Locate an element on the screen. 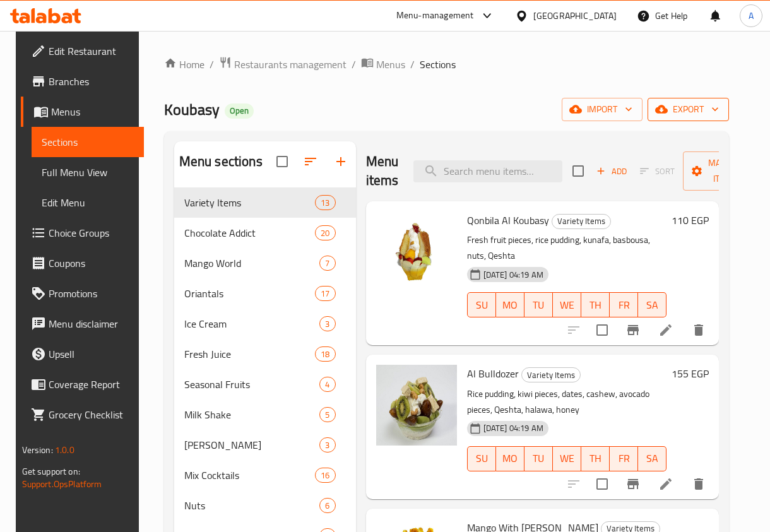 The height and width of the screenshot is (532, 770). span: MO is located at coordinates (510, 458).